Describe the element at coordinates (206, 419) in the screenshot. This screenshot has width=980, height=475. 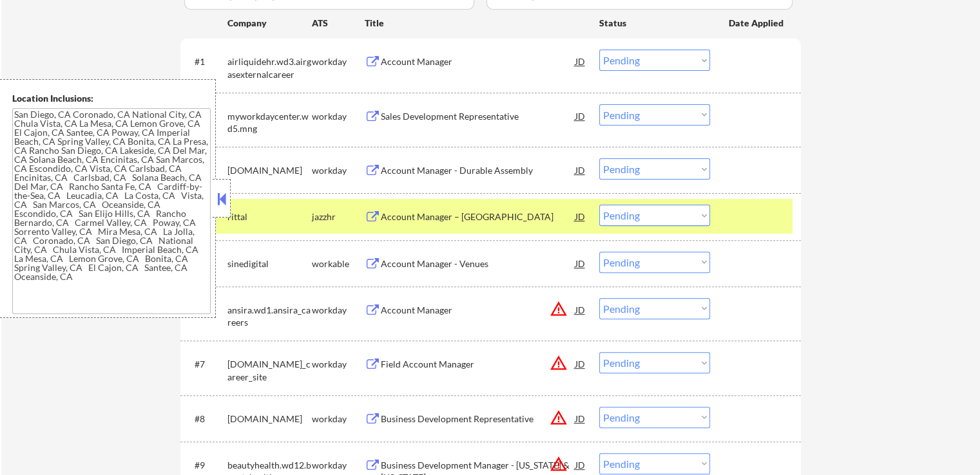
I see `div: #8` at that location.